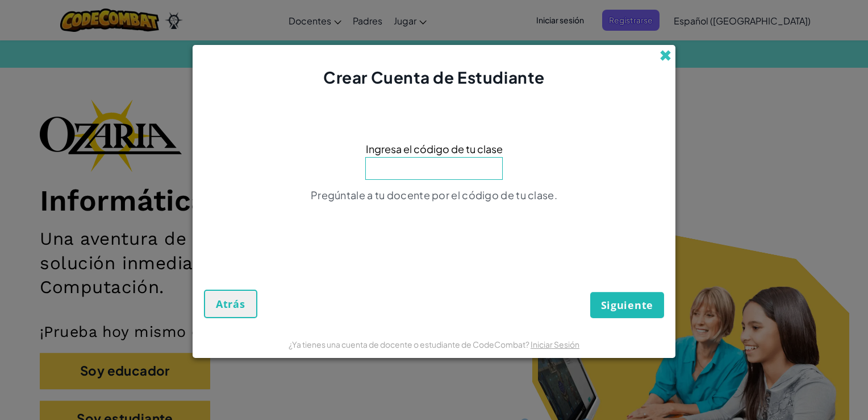 The height and width of the screenshot is (420, 868). I want to click on span: Atrás, so click(231, 304).